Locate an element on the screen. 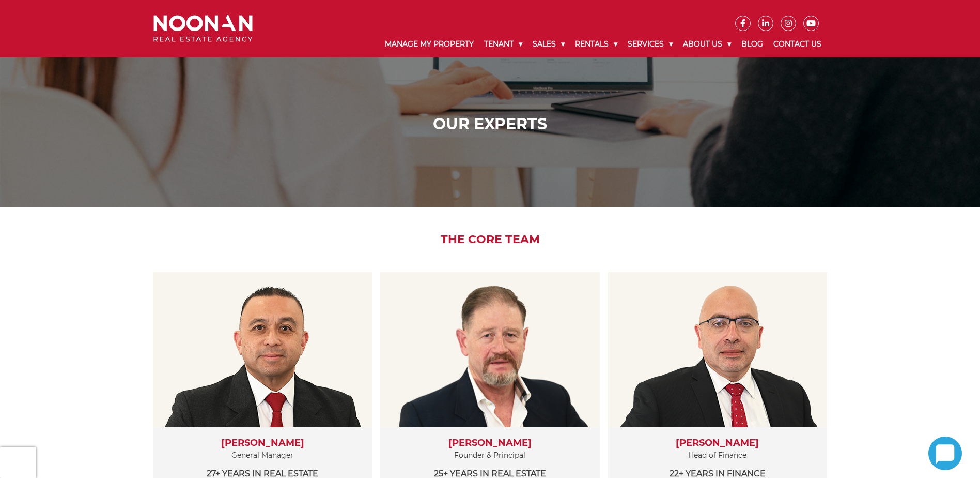 Image resolution: width=980 pixels, height=478 pixels. h2: The Core Team is located at coordinates (490, 239).